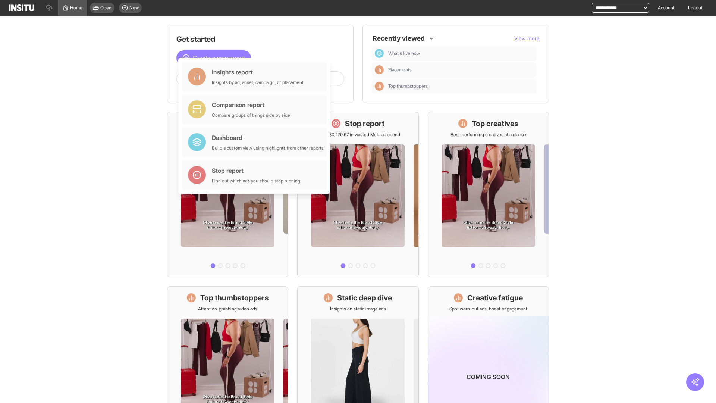 This screenshot has height=403, width=716. What do you see at coordinates (258, 72) in the screenshot?
I see `div: Insights report` at bounding box center [258, 72].